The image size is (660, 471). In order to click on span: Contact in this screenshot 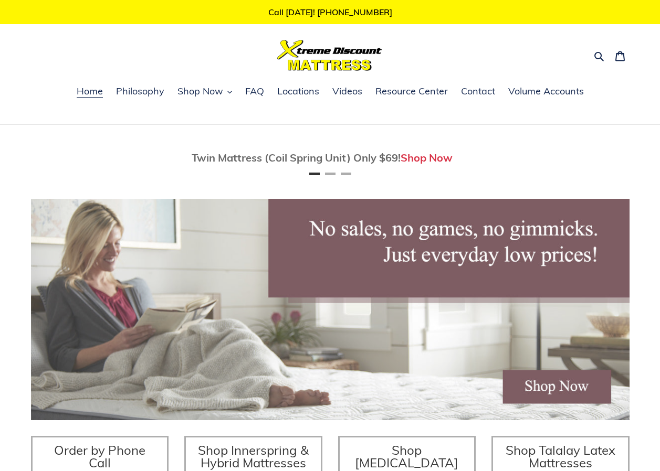, I will do `click(478, 91)`.